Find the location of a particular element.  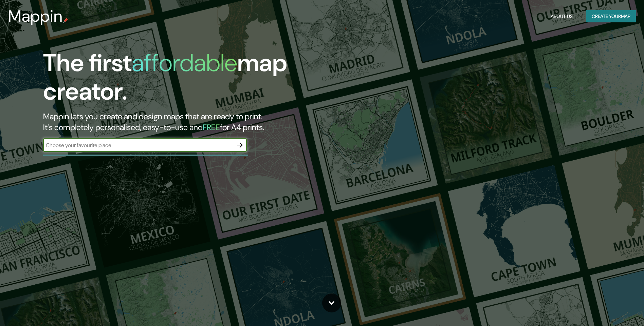

h5: FREE is located at coordinates (211, 127).